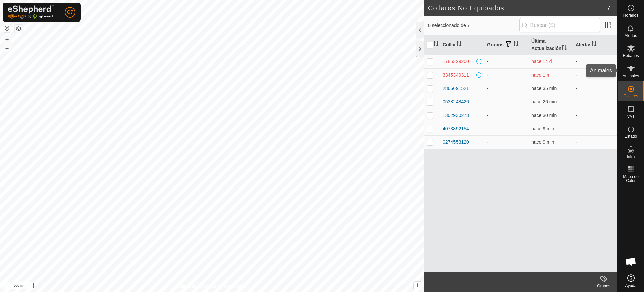  I want to click on th: Grupos, so click(506, 45).